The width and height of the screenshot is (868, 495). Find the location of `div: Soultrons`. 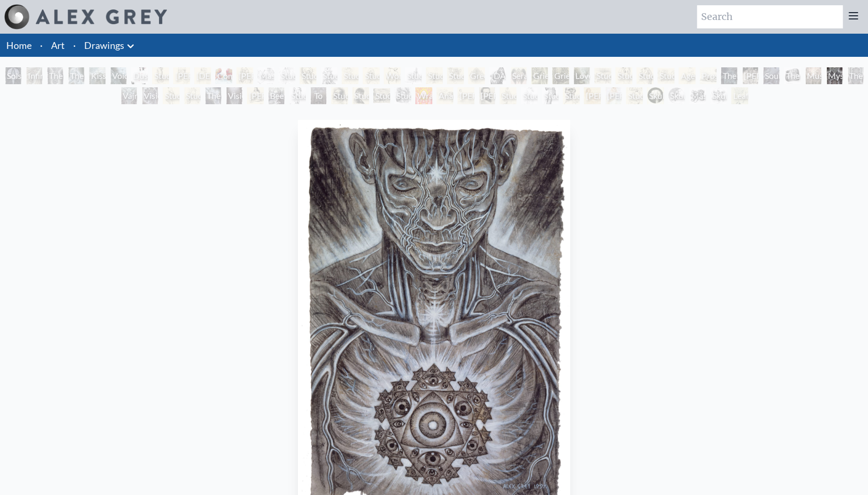

div: Soultrons is located at coordinates (771, 76).